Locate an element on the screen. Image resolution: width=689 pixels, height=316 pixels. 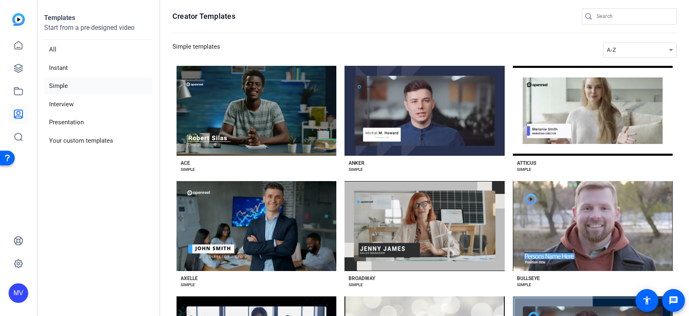
div: ANKER is located at coordinates (357, 163).